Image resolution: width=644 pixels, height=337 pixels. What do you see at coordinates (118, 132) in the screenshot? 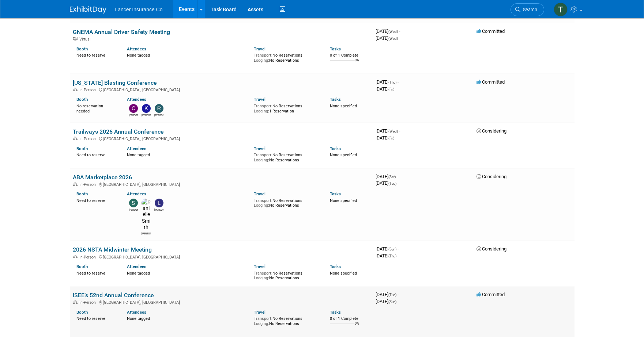
I see `a: Trailways 2026 Annual Conference` at bounding box center [118, 132].